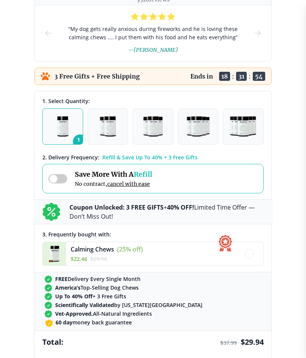 The height and width of the screenshot is (358, 306). What do you see at coordinates (80, 142) in the screenshot?
I see `span: 1` at bounding box center [80, 142].